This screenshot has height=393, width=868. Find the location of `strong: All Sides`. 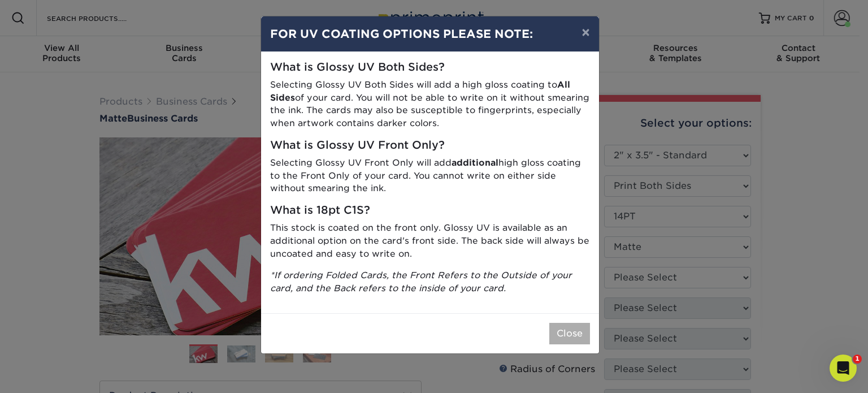

strong: All Sides is located at coordinates (420, 91).